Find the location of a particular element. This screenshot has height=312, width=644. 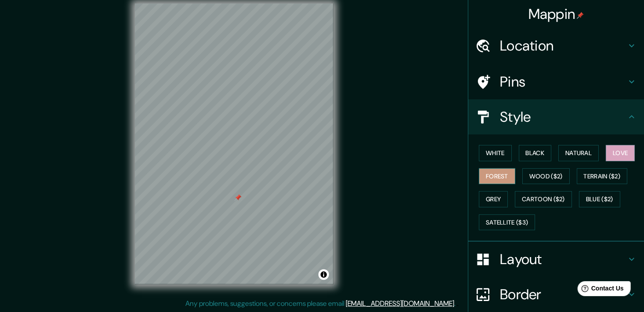

button: Terrain ($2) is located at coordinates (602, 176).